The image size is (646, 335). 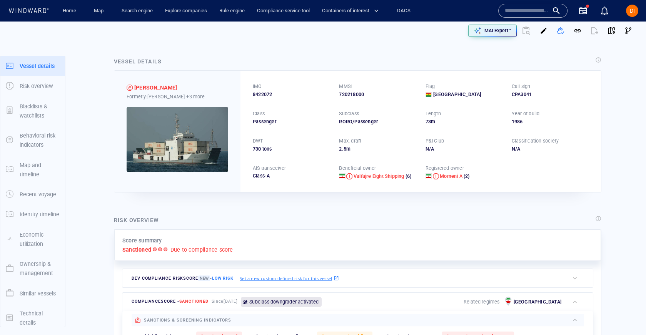 I want to click on a: Identity timeline, so click(x=33, y=214).